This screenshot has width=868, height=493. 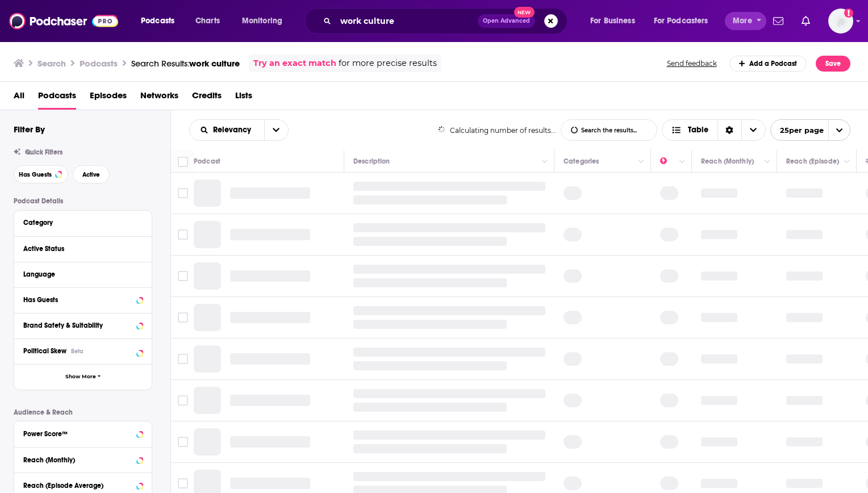 What do you see at coordinates (83, 484) in the screenshot?
I see `button: Reach (Episode Average)` at bounding box center [83, 484].